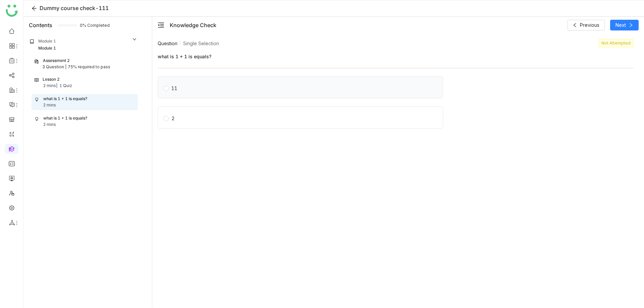 The height and width of the screenshot is (308, 644). I want to click on span: 0% Completed, so click(84, 26).